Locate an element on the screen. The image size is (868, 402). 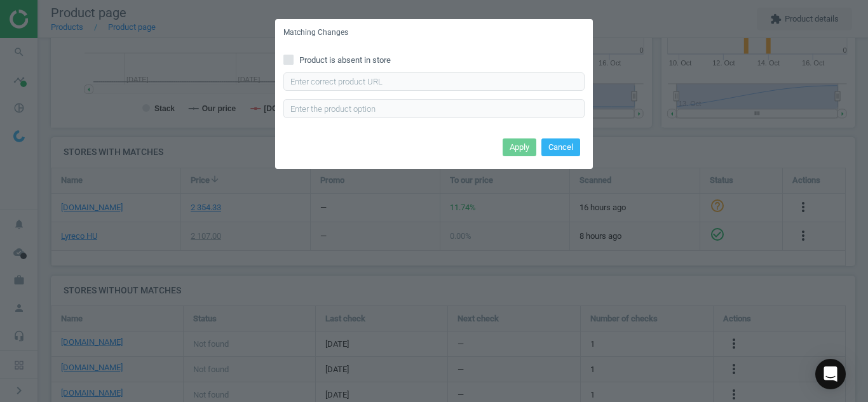
button: Apply is located at coordinates (519, 147).